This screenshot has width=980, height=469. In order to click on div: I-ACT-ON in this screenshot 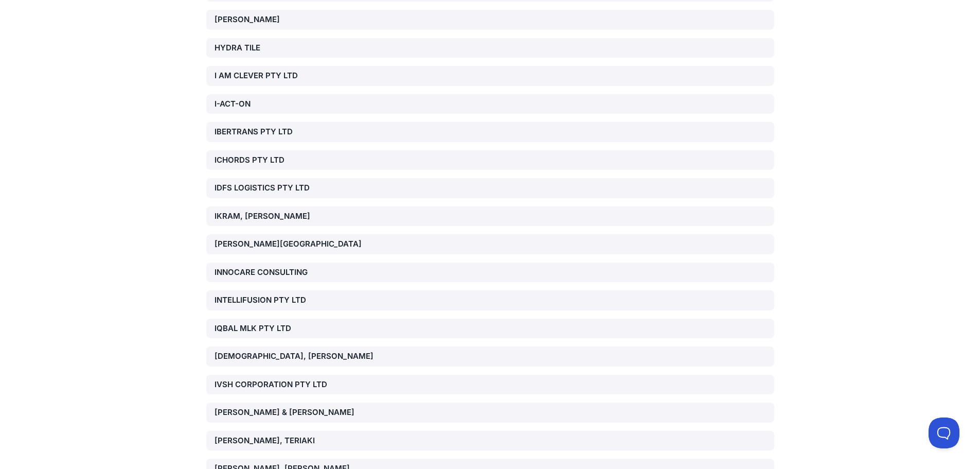, I will do `click(305, 104)`.